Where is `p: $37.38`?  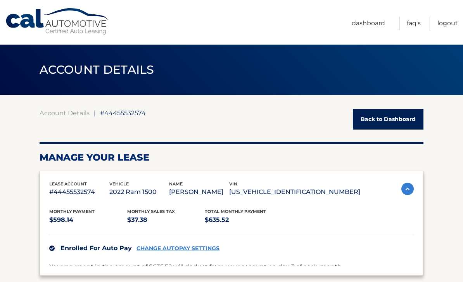 p: $37.38 is located at coordinates (166, 220).